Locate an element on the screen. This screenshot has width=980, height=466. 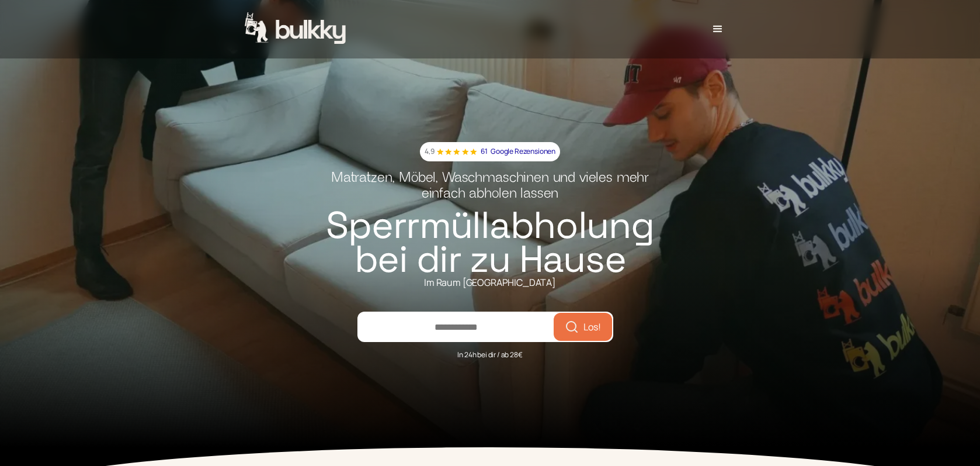
h1: Sperrmüllabholung bei dir zu Hause is located at coordinates (490, 242).